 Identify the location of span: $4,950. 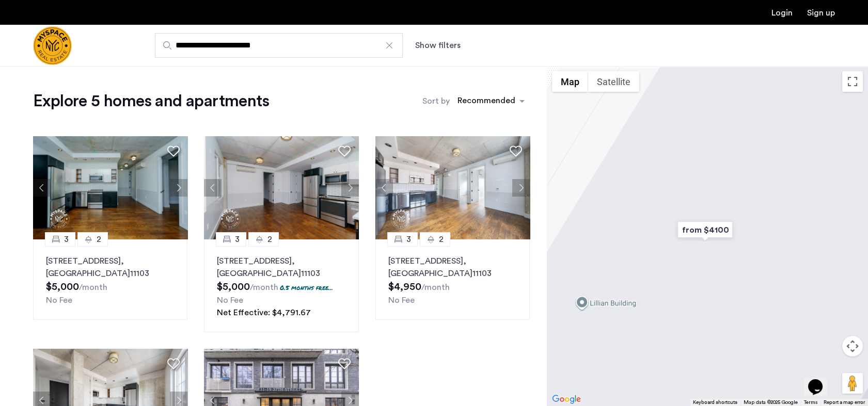
(405, 287).